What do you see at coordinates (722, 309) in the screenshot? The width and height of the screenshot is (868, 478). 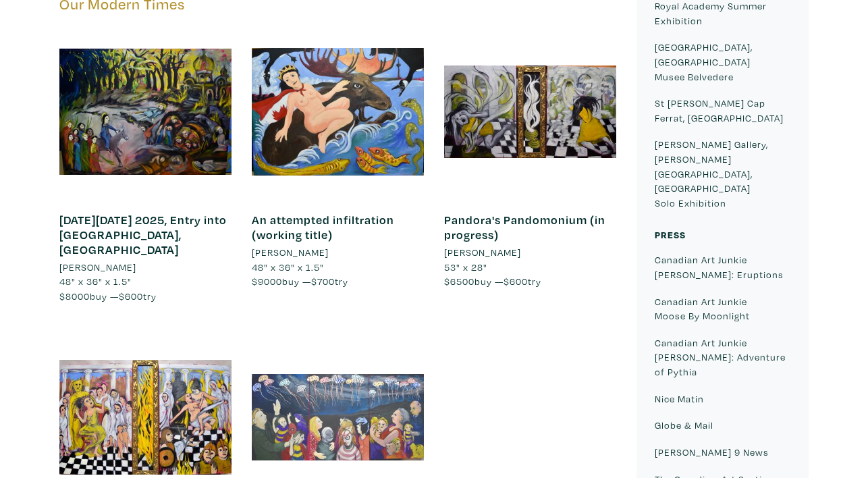 I see `p: Canadian Art Junkie Moose By Moonlight` at bounding box center [722, 309].